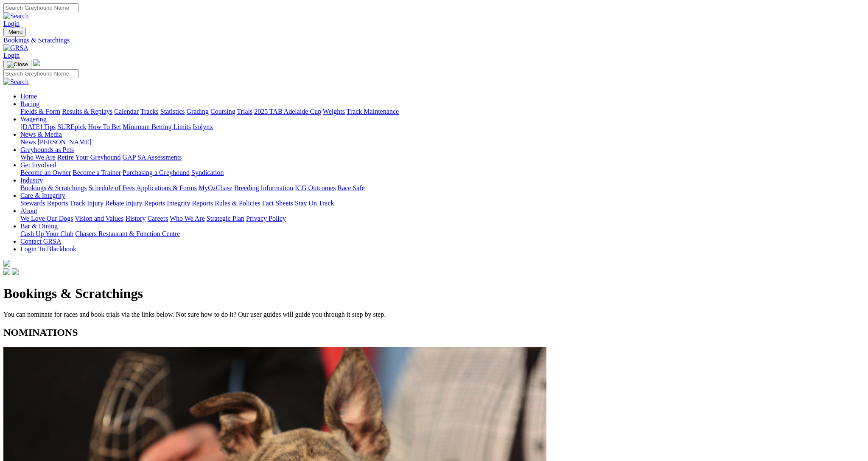 Image resolution: width=868 pixels, height=461 pixels. I want to click on a: Wagering, so click(34, 119).